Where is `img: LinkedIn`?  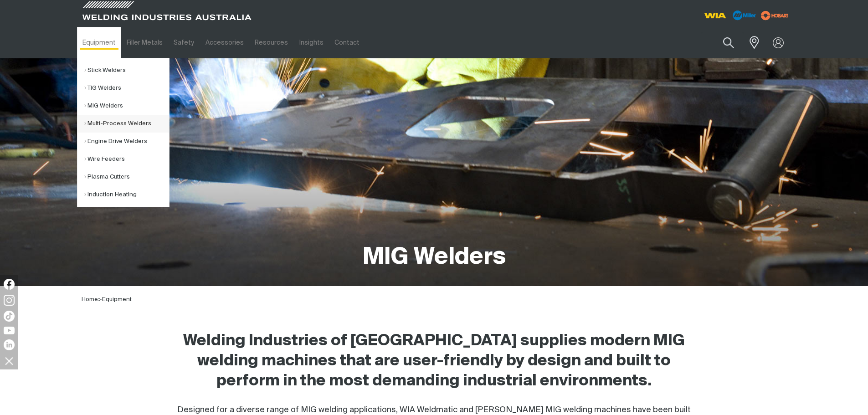 img: LinkedIn is located at coordinates (9, 345).